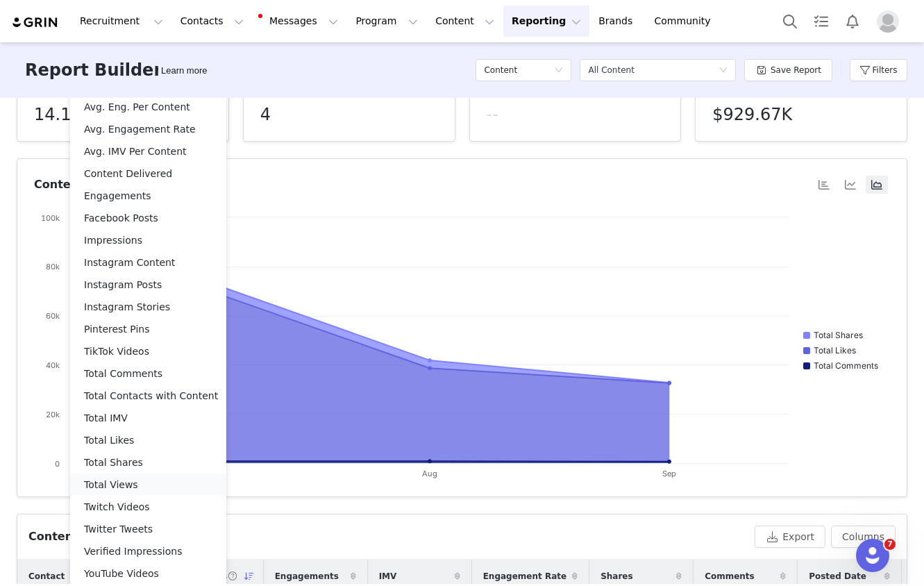 The width and height of the screenshot is (924, 586). Describe the element at coordinates (387, 20) in the screenshot. I see `button: Program` at that location.